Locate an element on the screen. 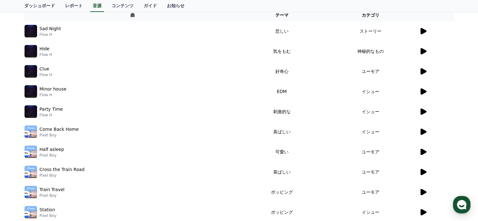 The height and width of the screenshot is (221, 478). p: Station is located at coordinates (47, 210).